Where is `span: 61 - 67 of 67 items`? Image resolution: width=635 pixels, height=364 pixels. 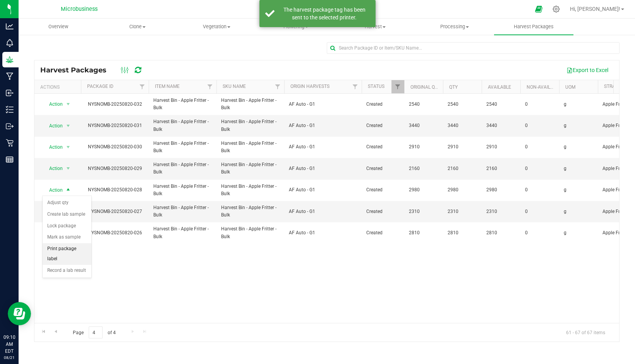 span: 61 - 67 of 67 items is located at coordinates (585, 332).